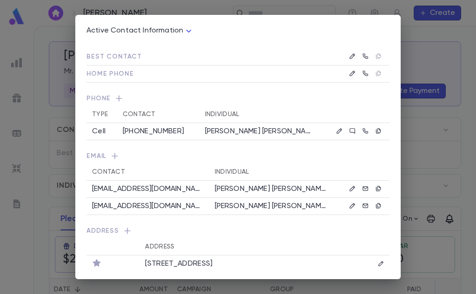 This screenshot has height=294, width=476. Describe the element at coordinates (238, 100) in the screenshot. I see `span: Phone` at that location.